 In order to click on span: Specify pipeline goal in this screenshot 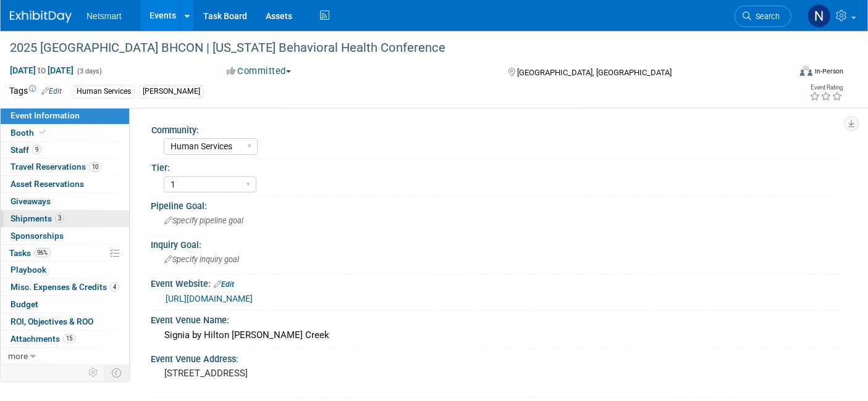, I will do `click(204, 220)`.